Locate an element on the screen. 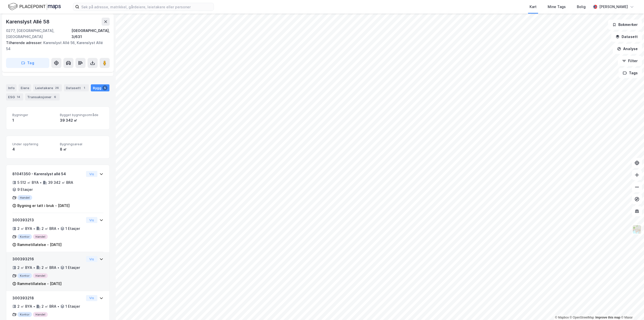 This screenshot has height=320, width=644. div: Karenslyst Allé 56, Karenslyst Allé 54 is located at coordinates (56, 46).